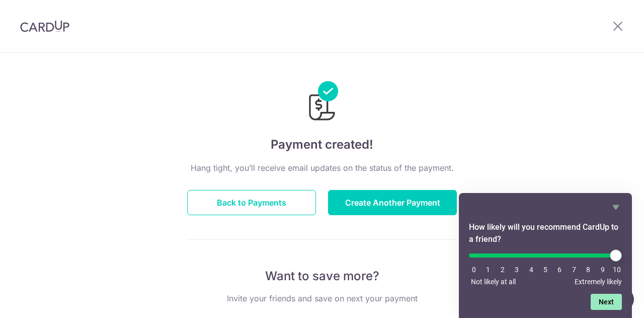  What do you see at coordinates (589, 270) in the screenshot?
I see `li: 8` at bounding box center [589, 270].